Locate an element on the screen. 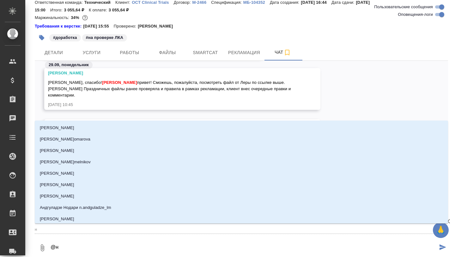 This screenshot has height=257, width=455. span: Чат is located at coordinates (283, 52).